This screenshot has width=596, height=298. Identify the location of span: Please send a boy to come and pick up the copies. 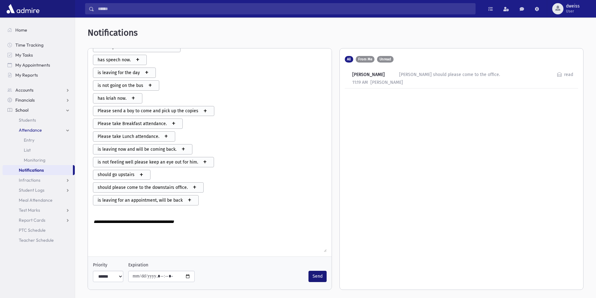
(147, 111).